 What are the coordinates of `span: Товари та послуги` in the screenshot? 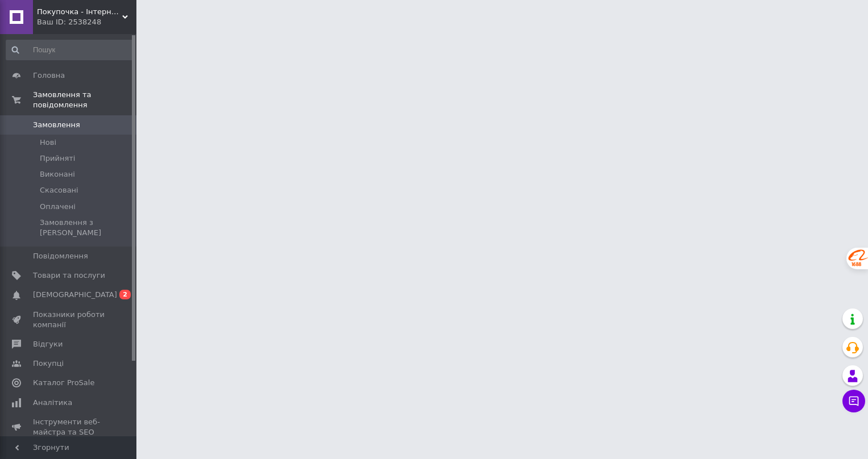 It's located at (69, 276).